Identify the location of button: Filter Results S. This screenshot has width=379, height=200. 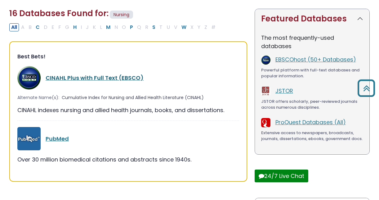
(154, 27).